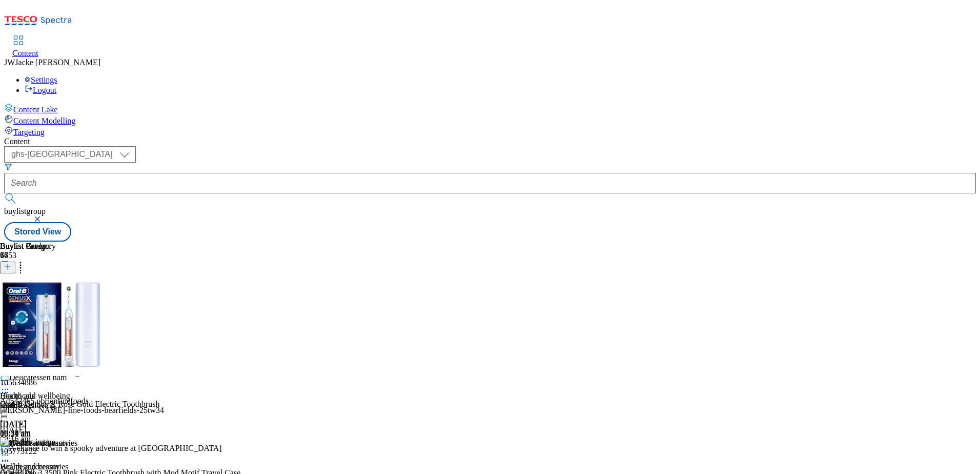 This screenshot has height=474, width=980. Describe the element at coordinates (490, 142) in the screenshot. I see `div: Content` at that location.